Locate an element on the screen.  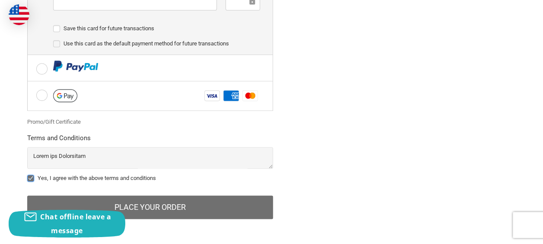
img: duty and tax information for United States is located at coordinates (19, 15).